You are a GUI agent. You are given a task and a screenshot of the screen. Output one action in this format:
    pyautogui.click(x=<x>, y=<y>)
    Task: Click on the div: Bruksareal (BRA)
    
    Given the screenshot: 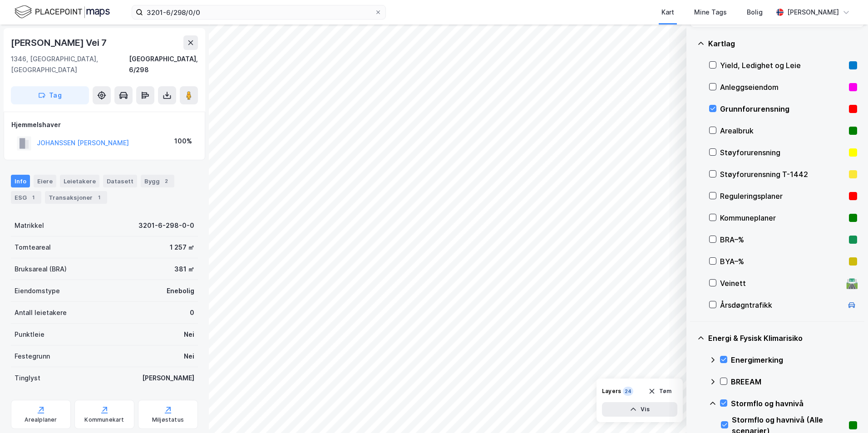 What is the action you would take?
    pyautogui.click(x=40, y=269)
    